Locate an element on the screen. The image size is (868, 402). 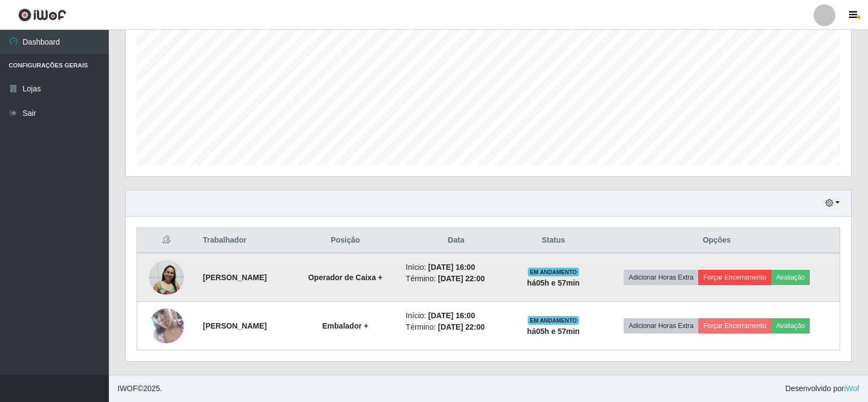
a: iWof is located at coordinates (852, 388).